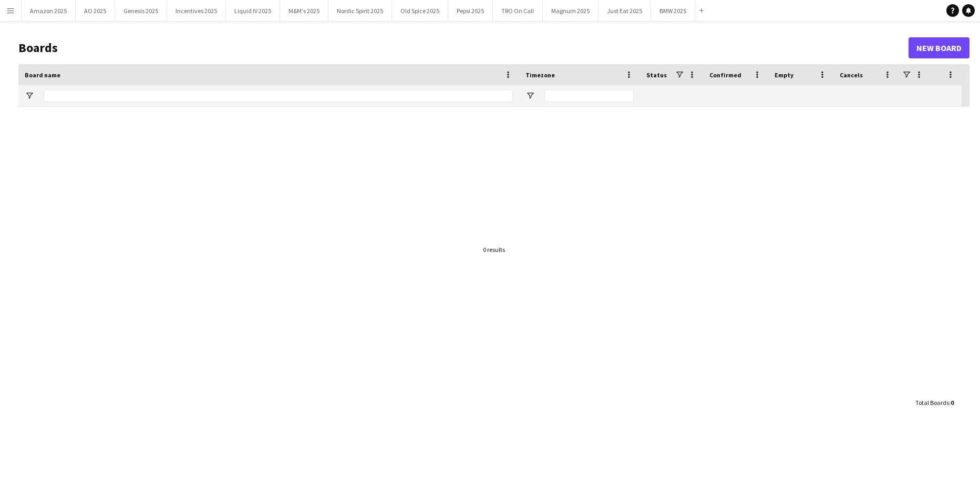 The width and height of the screenshot is (980, 487). Describe the element at coordinates (726, 75) in the screenshot. I see `span: Confirmed` at that location.